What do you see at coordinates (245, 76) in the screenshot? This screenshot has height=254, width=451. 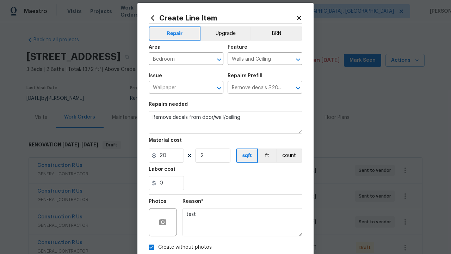 I see `h5: Repairs Prefill` at bounding box center [245, 76].